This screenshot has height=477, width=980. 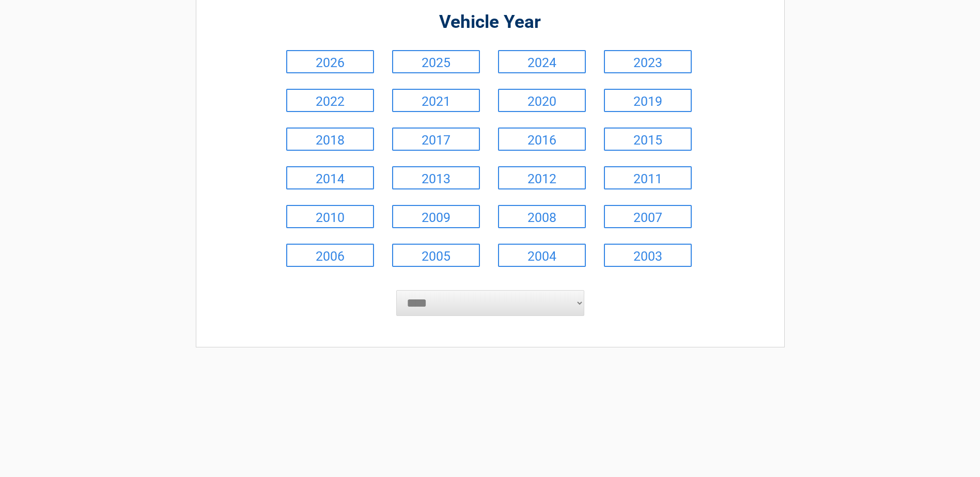 I want to click on a: 2016, so click(x=542, y=139).